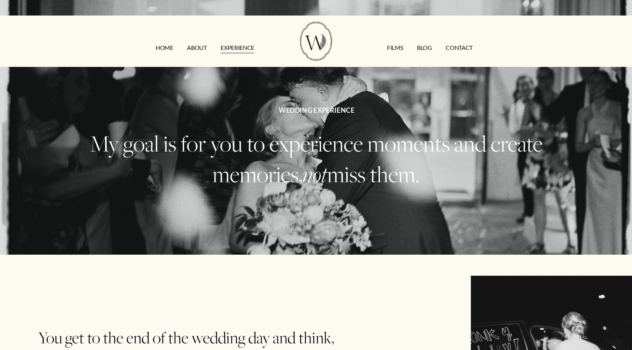 The image size is (632, 350). I want to click on strong: WEDDING EXPERIENCE, so click(317, 110).